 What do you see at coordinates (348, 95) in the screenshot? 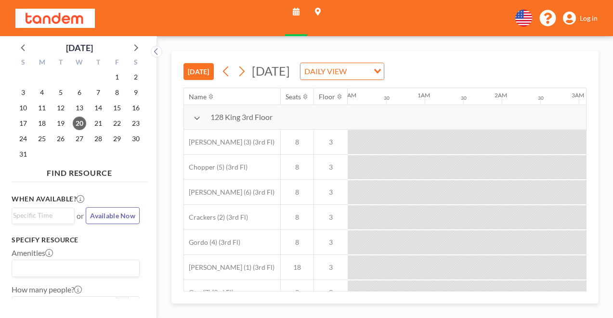
I see `div: 12AM` at bounding box center [348, 95].